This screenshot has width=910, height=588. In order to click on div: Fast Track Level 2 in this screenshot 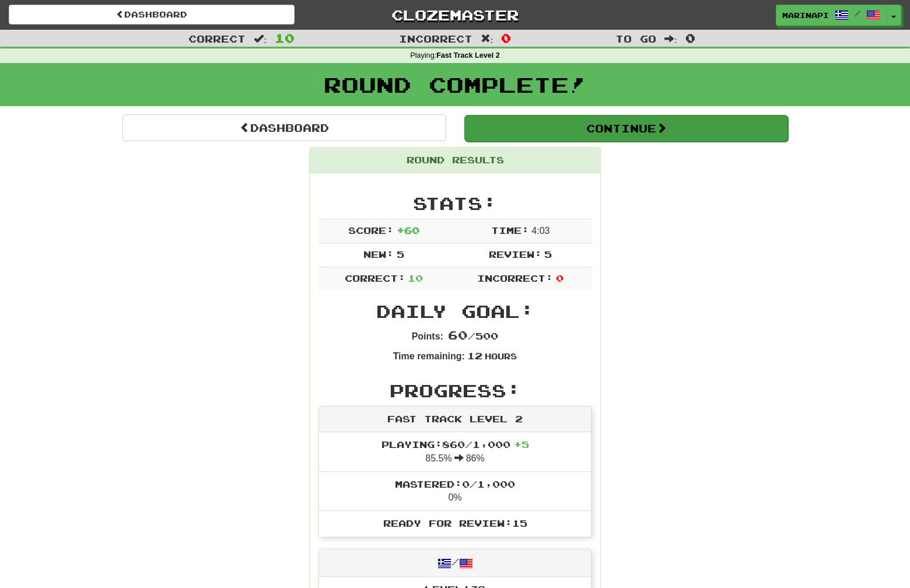, I will do `click(455, 419)`.